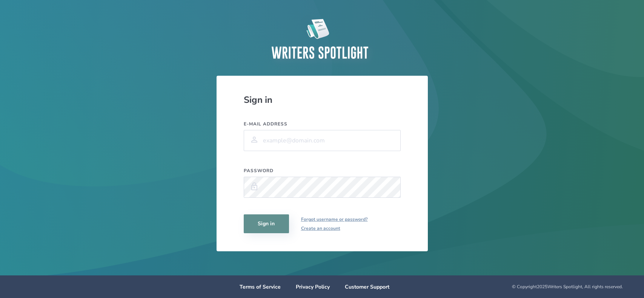 Image resolution: width=644 pixels, height=298 pixels. I want to click on div: © Copyright 2025 Writers Spotlight, All rights reserved., so click(520, 287).